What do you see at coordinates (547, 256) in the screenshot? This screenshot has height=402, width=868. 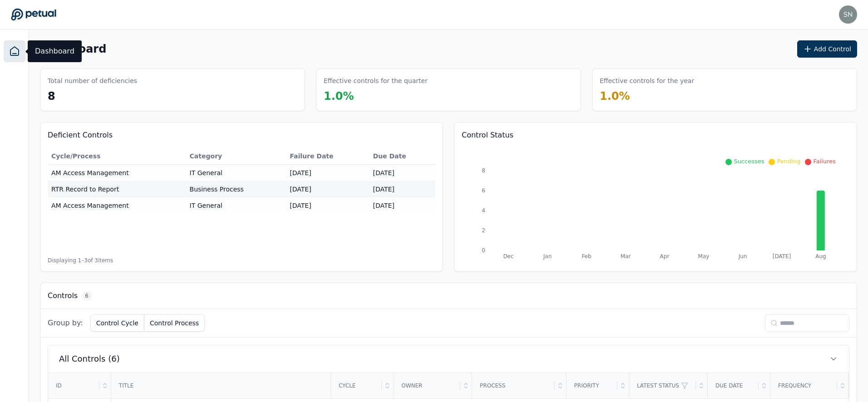 I see `tspan: Jan` at bounding box center [547, 256].